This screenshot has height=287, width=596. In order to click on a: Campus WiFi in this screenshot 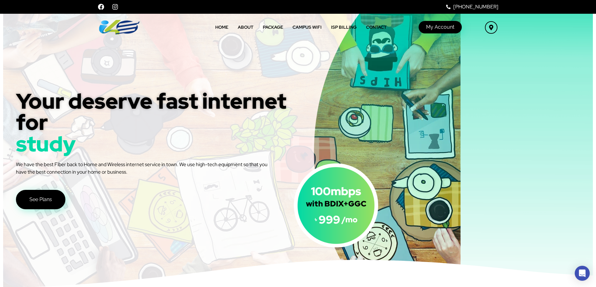, I will do `click(307, 27)`.